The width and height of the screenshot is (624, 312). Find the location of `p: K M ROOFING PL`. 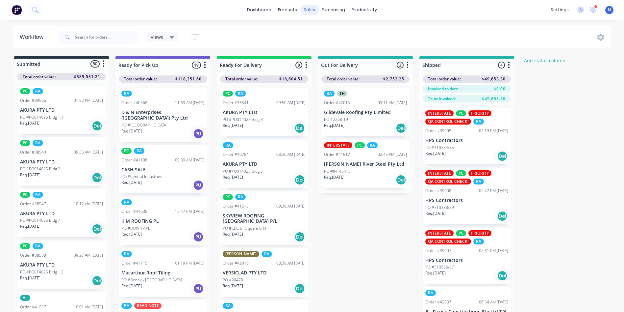

p: K M ROOFING PL is located at coordinates (163, 221).